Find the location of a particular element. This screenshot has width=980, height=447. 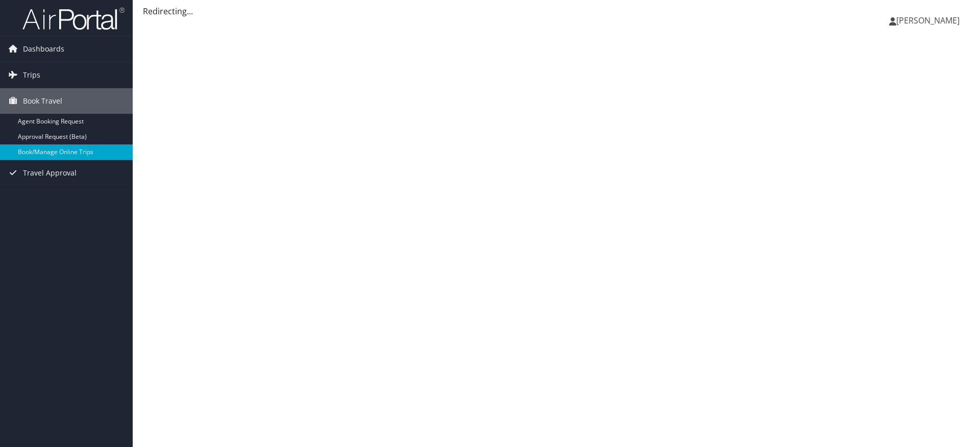

span: Book Travel is located at coordinates (43, 101).